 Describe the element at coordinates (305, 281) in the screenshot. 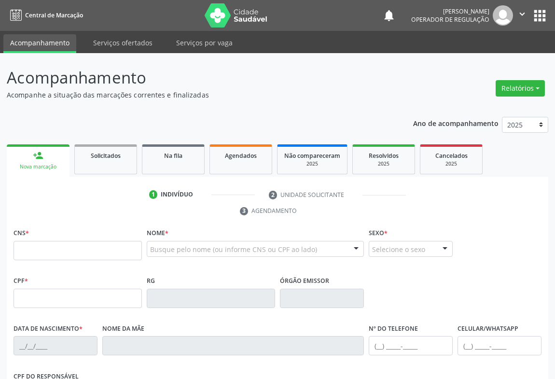

I see `label: Órgão emissor` at that location.